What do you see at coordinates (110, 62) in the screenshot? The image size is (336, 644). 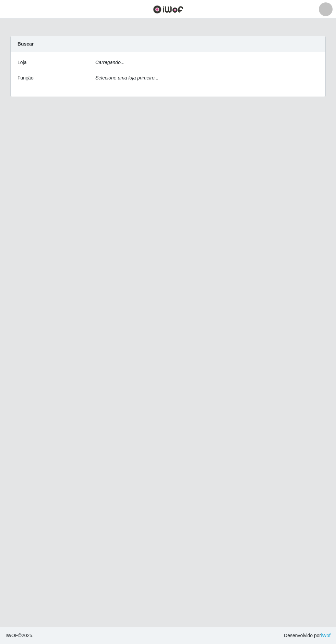 I see `i: Carregando...` at bounding box center [110, 62].